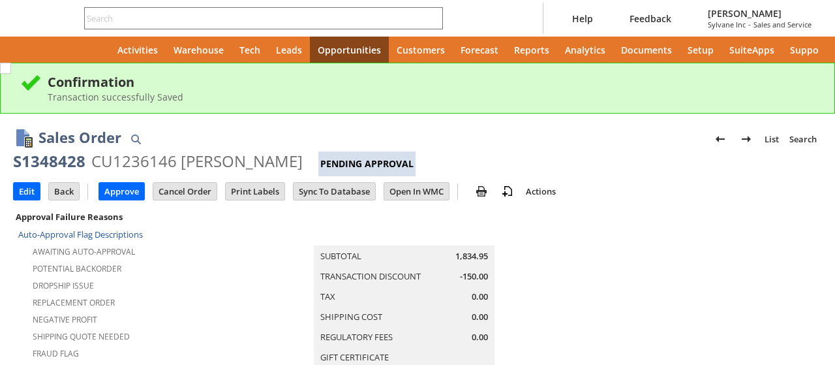  I want to click on a: Forecast, so click(479, 50).